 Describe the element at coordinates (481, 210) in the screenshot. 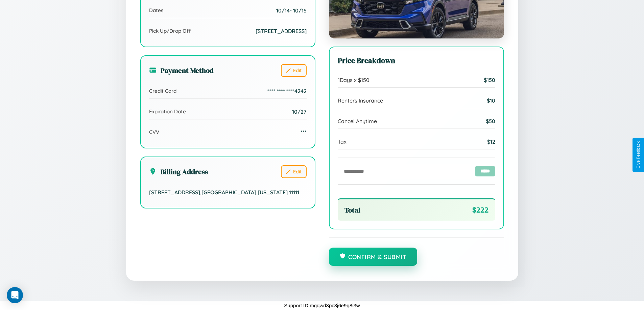

I see `span: $ 222` at that location.